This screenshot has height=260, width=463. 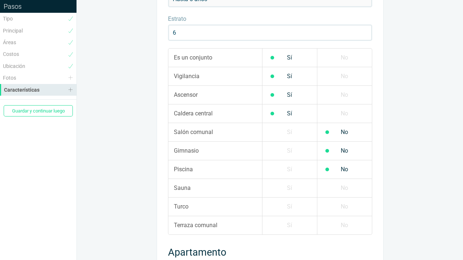 I want to click on span: Terraza comunal, so click(x=193, y=226).